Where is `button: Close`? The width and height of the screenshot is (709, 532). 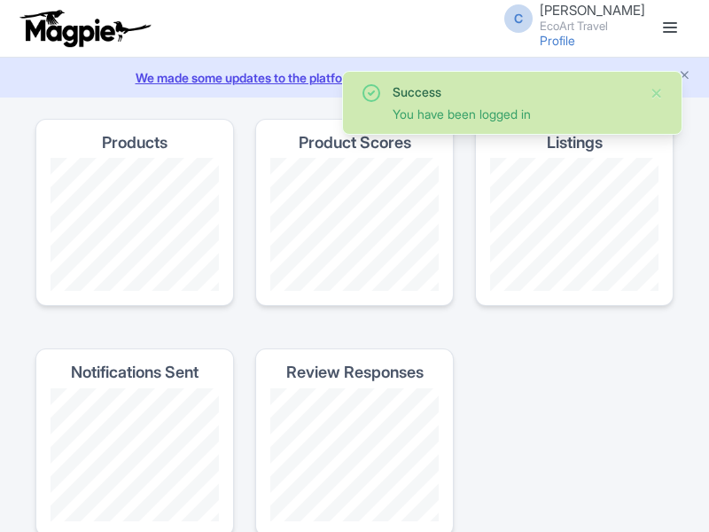 button: Close is located at coordinates (657, 93).